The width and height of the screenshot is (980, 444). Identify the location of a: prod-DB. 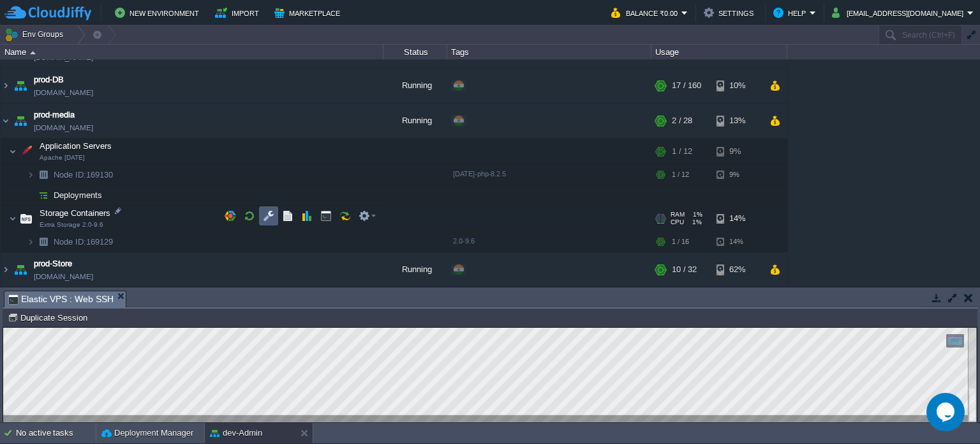
(48, 80).